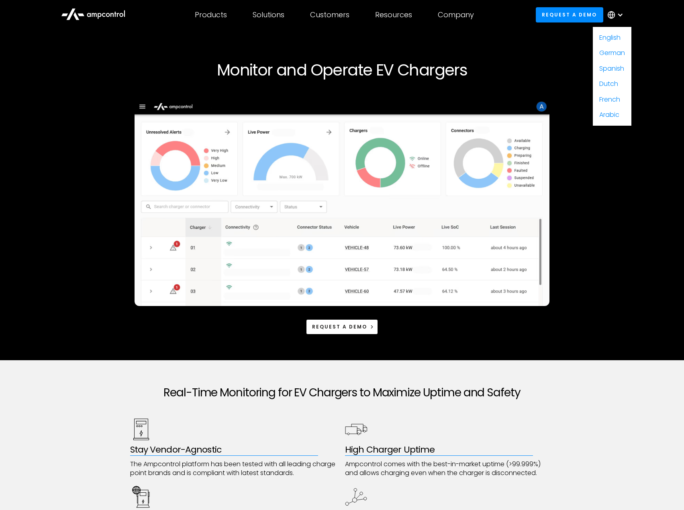 The height and width of the screenshot is (510, 684). What do you see at coordinates (610, 115) in the screenshot?
I see `a: Arabic` at bounding box center [610, 115].